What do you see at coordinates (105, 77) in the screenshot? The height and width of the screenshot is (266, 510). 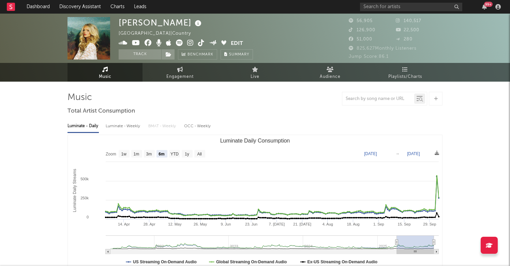 I see `span: Music` at bounding box center [105, 77].